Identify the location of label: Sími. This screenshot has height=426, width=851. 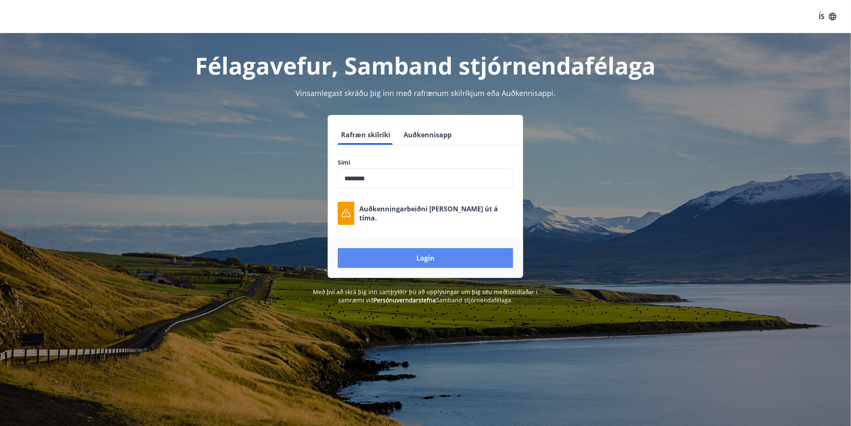
(426, 163).